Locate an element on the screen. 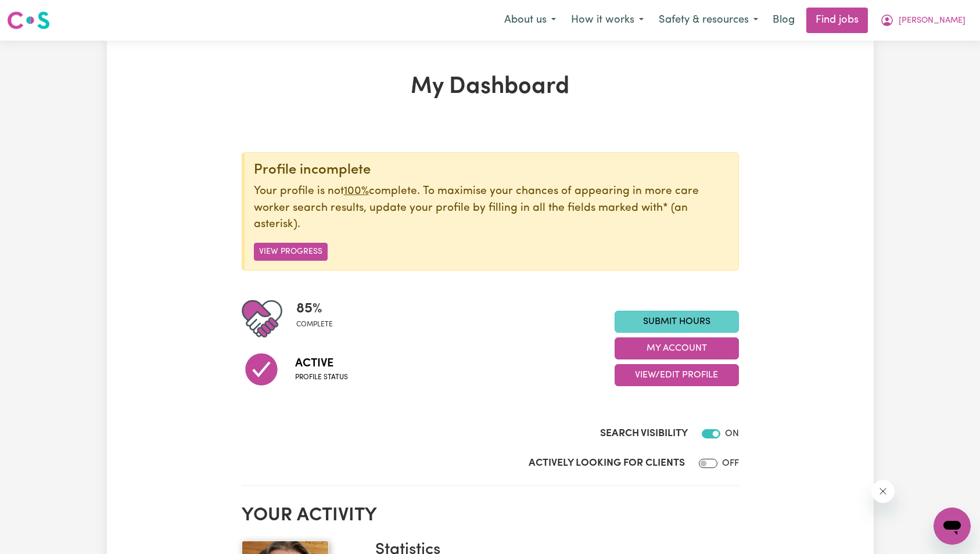  a: Find jobs is located at coordinates (837, 20).